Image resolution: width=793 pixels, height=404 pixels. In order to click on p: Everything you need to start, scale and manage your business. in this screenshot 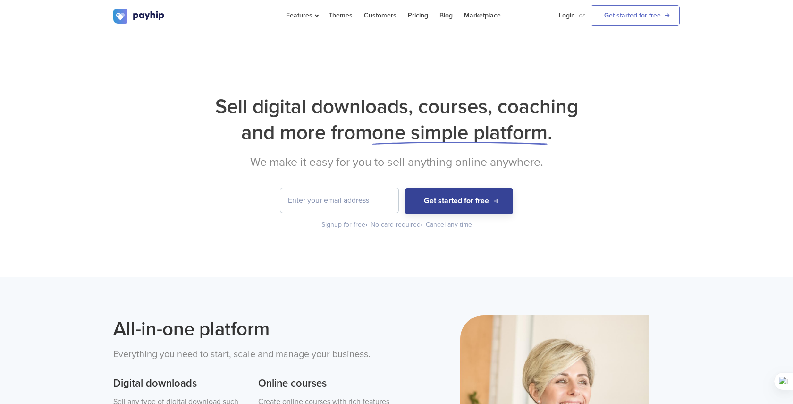, I will do `click(251, 354)`.